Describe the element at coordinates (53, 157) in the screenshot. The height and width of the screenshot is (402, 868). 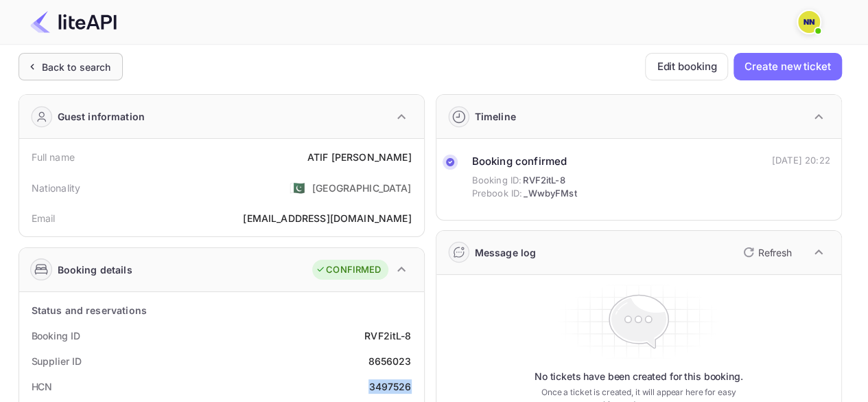
I see `div: Full name` at that location.